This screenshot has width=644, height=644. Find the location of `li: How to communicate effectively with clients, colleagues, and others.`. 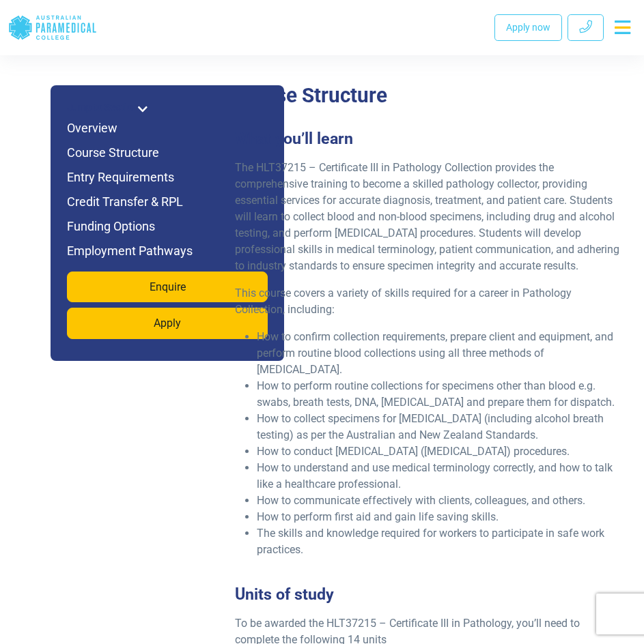

li: How to communicate effectively with clients, colleagues, and others. is located at coordinates (439, 501).